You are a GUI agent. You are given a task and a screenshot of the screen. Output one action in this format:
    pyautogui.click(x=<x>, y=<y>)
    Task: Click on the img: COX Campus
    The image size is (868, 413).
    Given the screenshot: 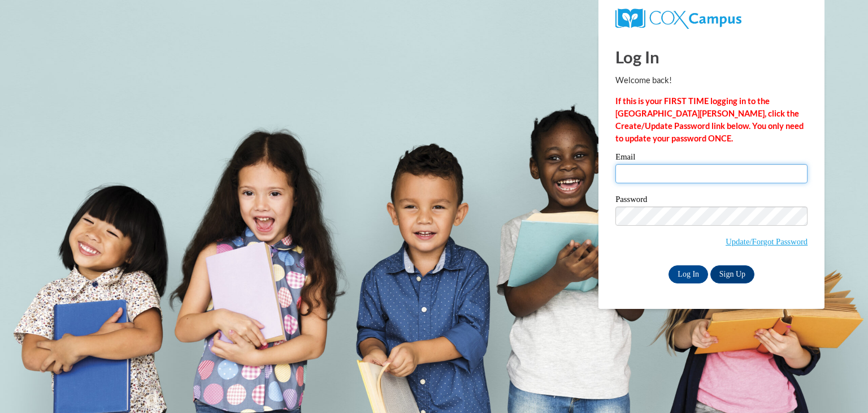 What is the action you would take?
    pyautogui.click(x=678, y=19)
    